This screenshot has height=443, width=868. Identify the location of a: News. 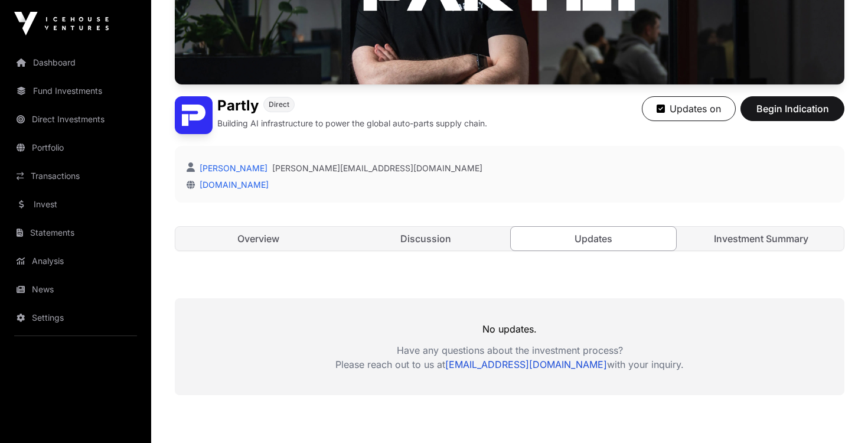
(76, 289).